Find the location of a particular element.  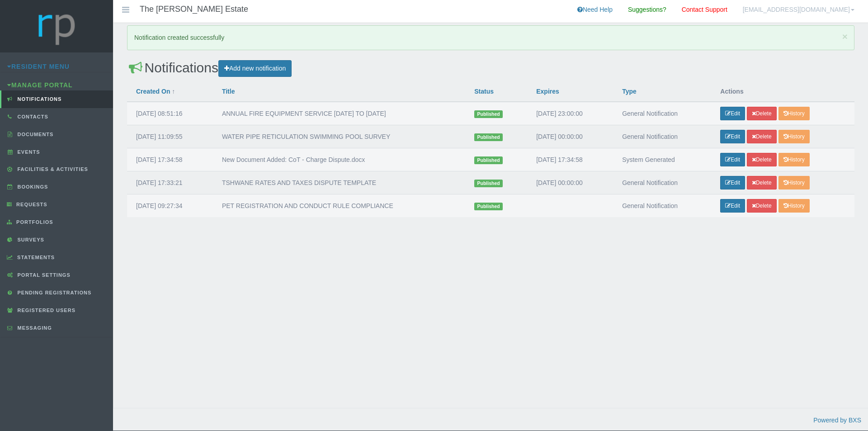

span: Notifications is located at coordinates (38, 99).